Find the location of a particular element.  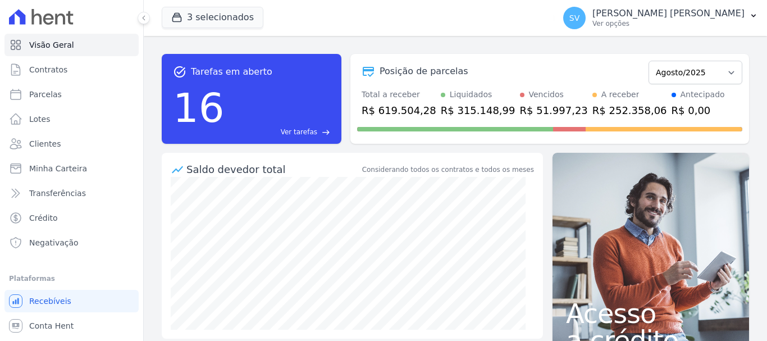

div: Considerando todos os contratos e todos os meses is located at coordinates (448, 170).